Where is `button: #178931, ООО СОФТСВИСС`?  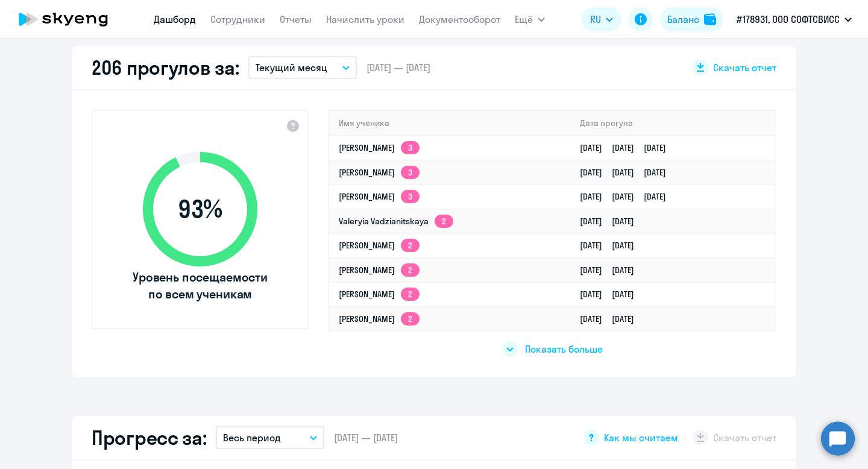
button: #178931, ООО СОФТСВИСС is located at coordinates (794, 19).